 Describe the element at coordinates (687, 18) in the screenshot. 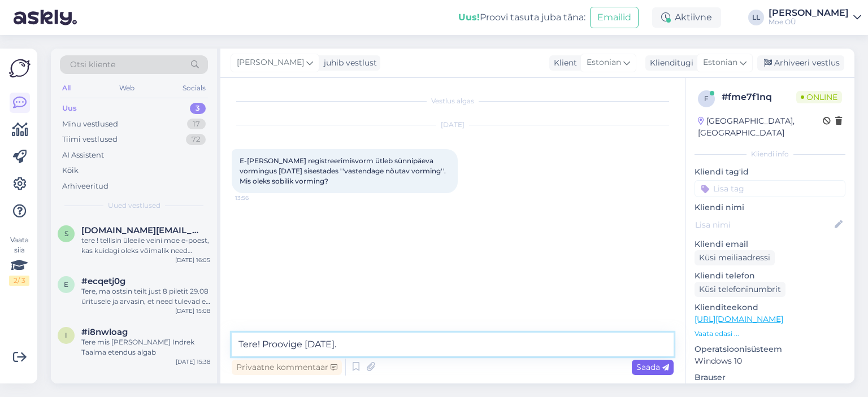

I see `div: Aktiivne` at that location.